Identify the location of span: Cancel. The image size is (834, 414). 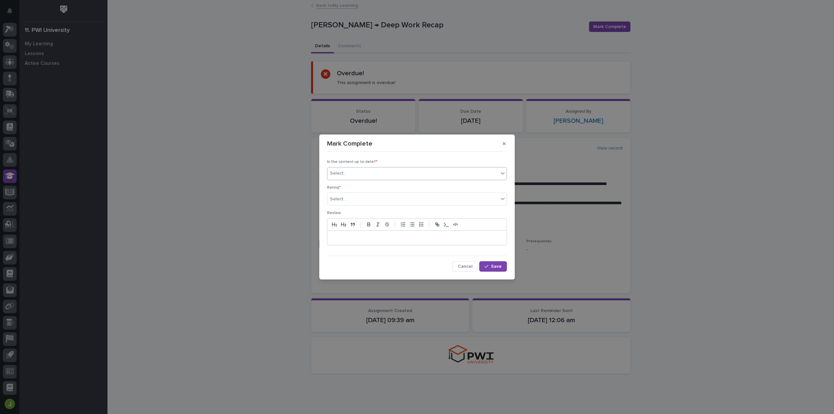
(465, 266).